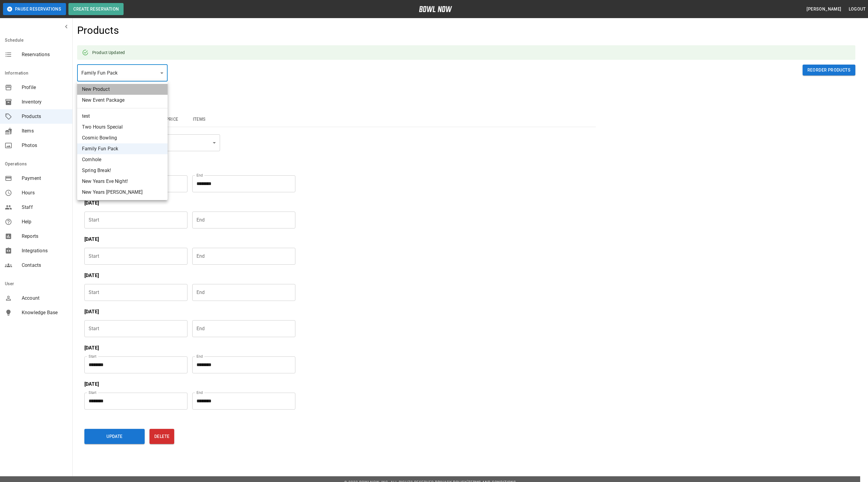  I want to click on li: test, so click(122, 116).